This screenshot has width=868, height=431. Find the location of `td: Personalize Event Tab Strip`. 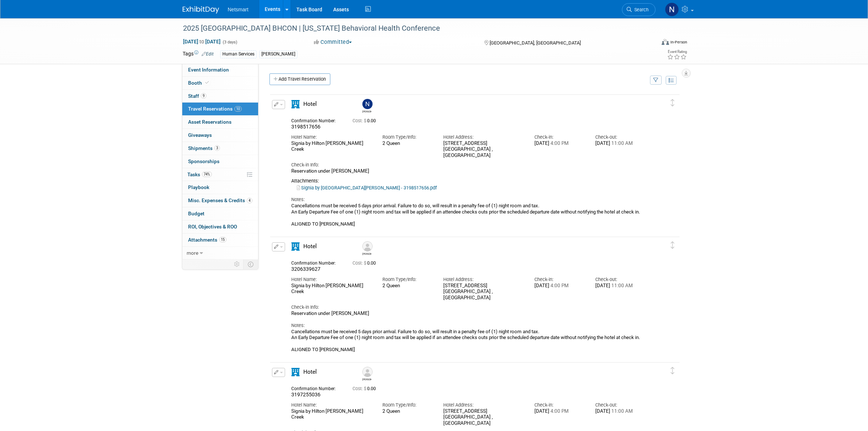

td: Personalize Event Tab Strip is located at coordinates (237, 264).